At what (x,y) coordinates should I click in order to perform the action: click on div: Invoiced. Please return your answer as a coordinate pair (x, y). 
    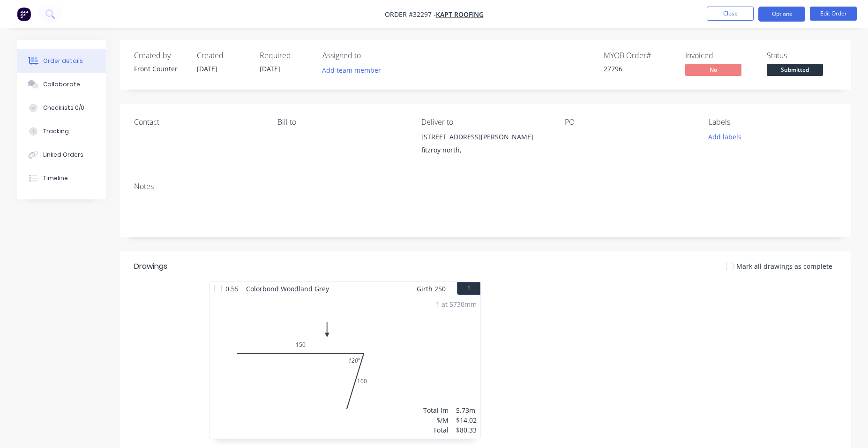
    Looking at the image, I should click on (721, 55).